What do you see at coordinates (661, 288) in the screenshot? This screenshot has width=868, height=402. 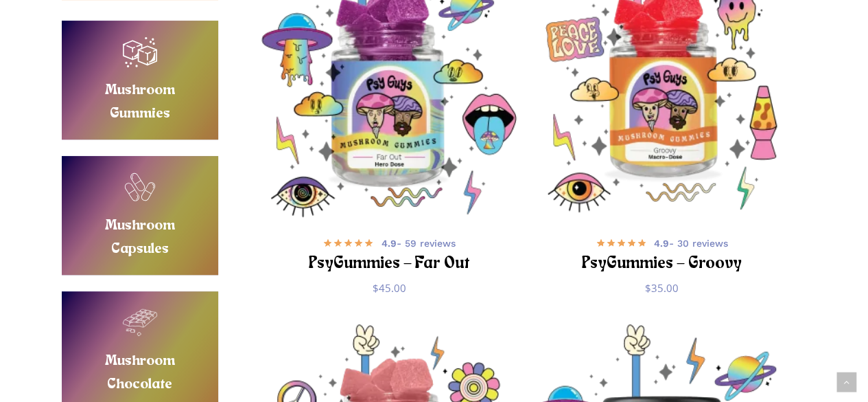 I see `bdi: 35.00` at bounding box center [661, 288].